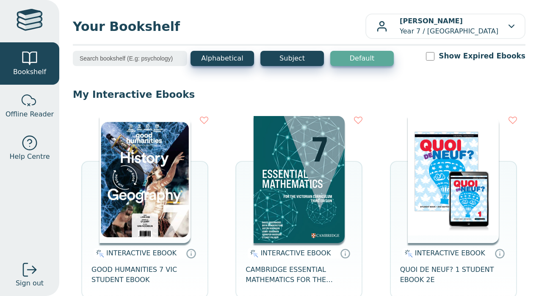  I want to click on span: Your Bookshelf, so click(219, 26).